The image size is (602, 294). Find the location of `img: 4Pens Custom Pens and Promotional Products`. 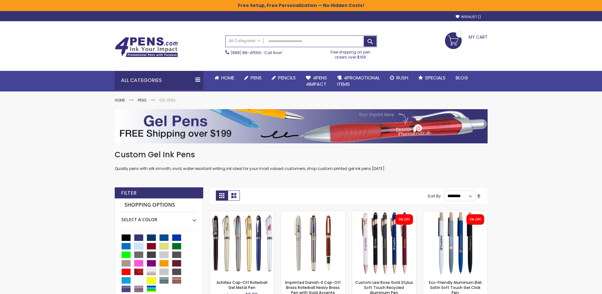

img: 4Pens Custom Pens and Promotional Products is located at coordinates (146, 47).